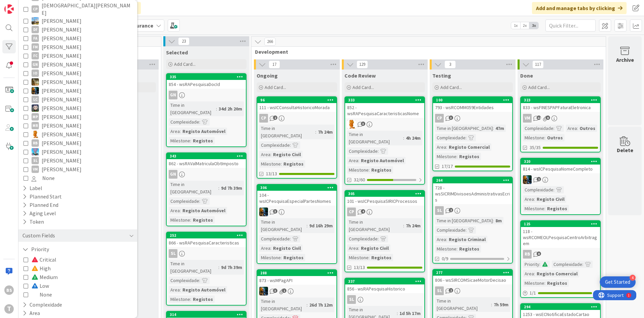  What do you see at coordinates (358, 258) in the screenshot?
I see `div: Milestone` at bounding box center [358, 258].